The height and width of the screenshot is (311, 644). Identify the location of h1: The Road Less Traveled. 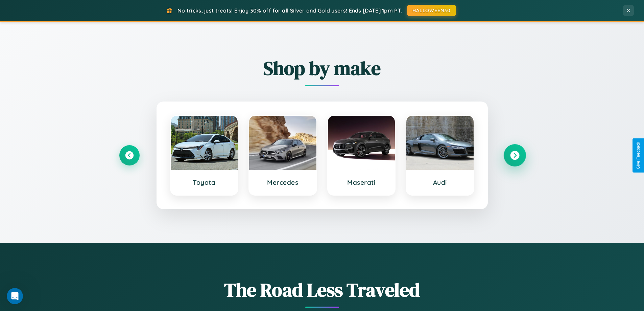
(322, 290).